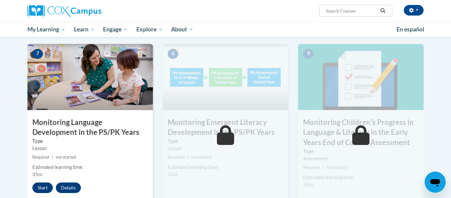 The image size is (451, 198). Describe the element at coordinates (361, 132) in the screenshot. I see `h3: Monitoring Childrenʹs Progress in Language & Literacy in the Early Years End of Course Assessment` at that location.